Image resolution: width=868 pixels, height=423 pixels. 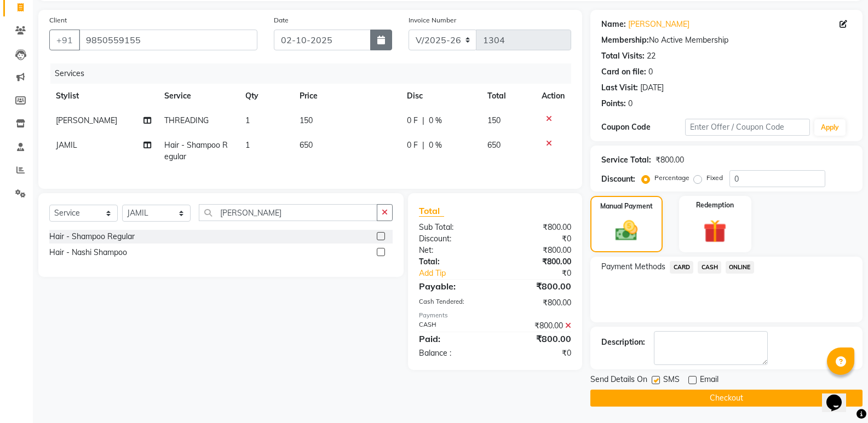 What do you see at coordinates (66, 145) in the screenshot?
I see `span: JAMIL` at bounding box center [66, 145].